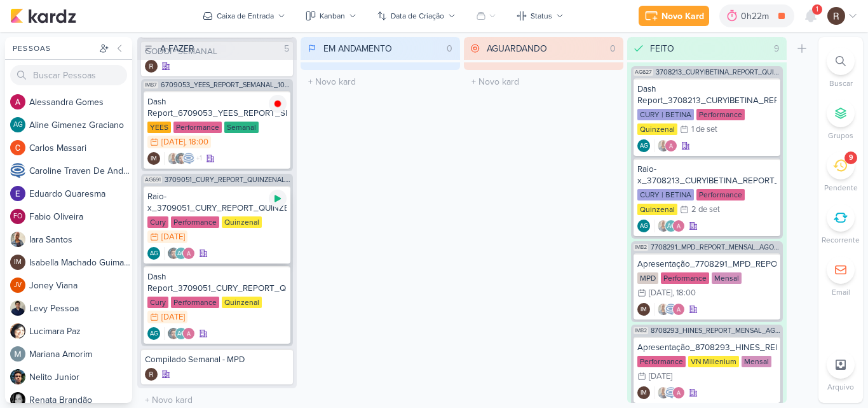 Image resolution: width=868 pixels, height=408 pixels. I want to click on input: + Novo kard, so click(380, 82).